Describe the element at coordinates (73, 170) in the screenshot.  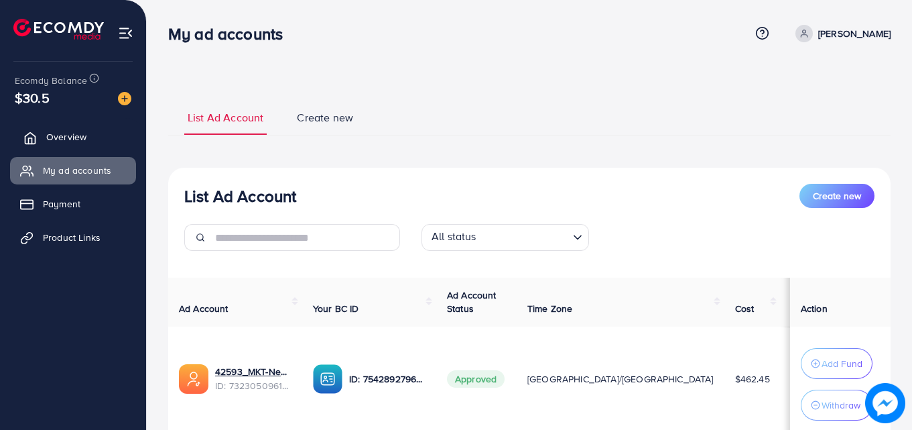
I see `a: My ad accounts` at that location.